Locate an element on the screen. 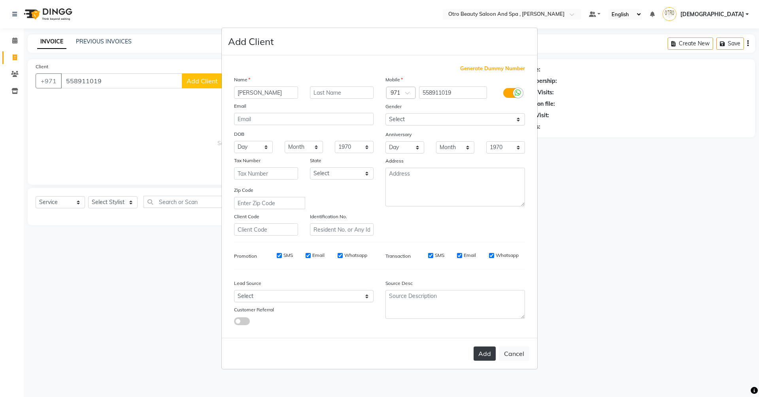 The width and height of the screenshot is (759, 397). input: Client Code is located at coordinates (266, 230).